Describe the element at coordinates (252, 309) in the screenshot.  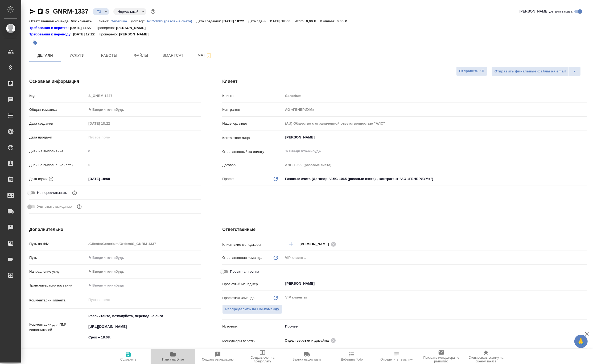
I see `span: В заказе уже есть ответственный ПМ или ПМ группа` at that location.